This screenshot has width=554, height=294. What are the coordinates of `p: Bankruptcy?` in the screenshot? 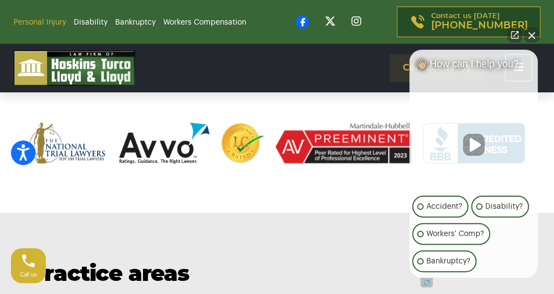 It's located at (448, 261).